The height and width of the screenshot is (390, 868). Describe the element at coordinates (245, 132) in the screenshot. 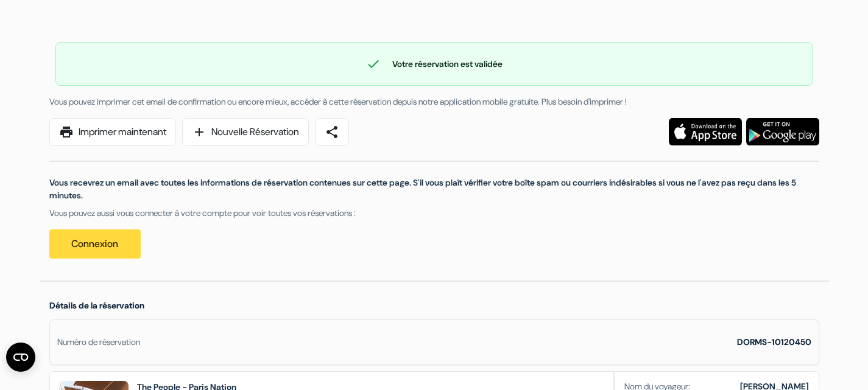

I see `a: addNouvelle Réservation` at that location.